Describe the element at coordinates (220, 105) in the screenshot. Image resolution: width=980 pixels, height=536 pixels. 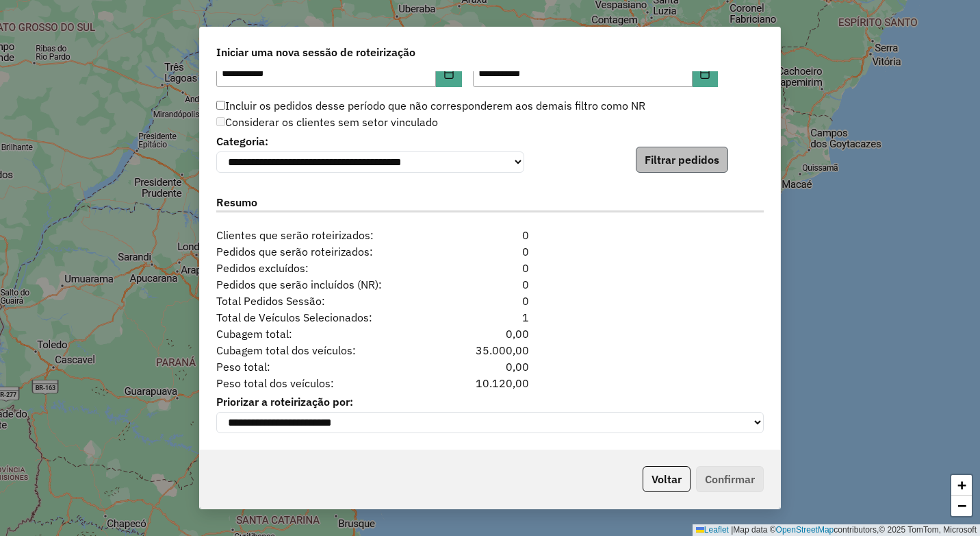
I see `input: Incluir os pedidos desse período que não corresponderem aos demais filtro como NR` at that location.